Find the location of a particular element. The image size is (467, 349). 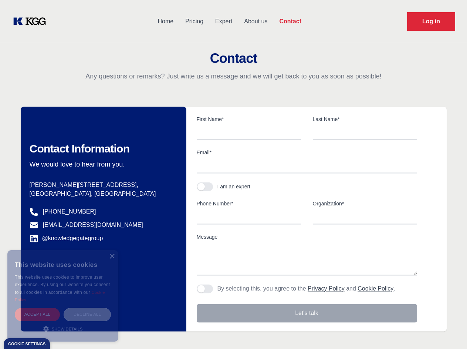

label: Last Name* is located at coordinates (365, 119).